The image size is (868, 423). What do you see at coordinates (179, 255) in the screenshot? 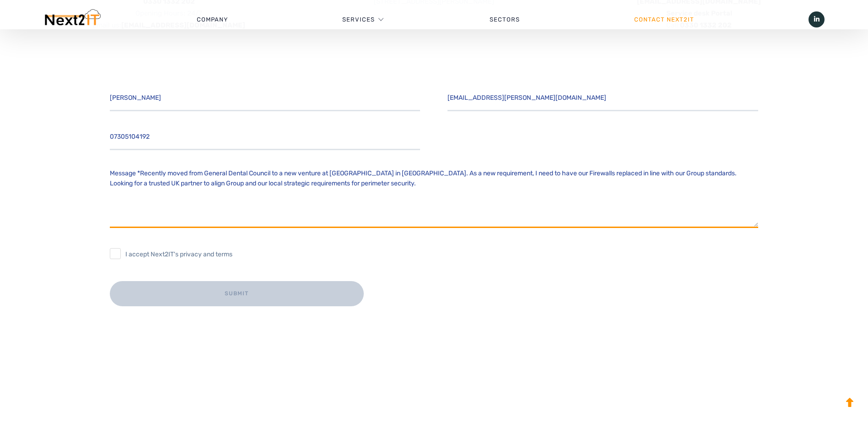
I see `span: I accept Next2IT's privacy and terms` at bounding box center [179, 255].